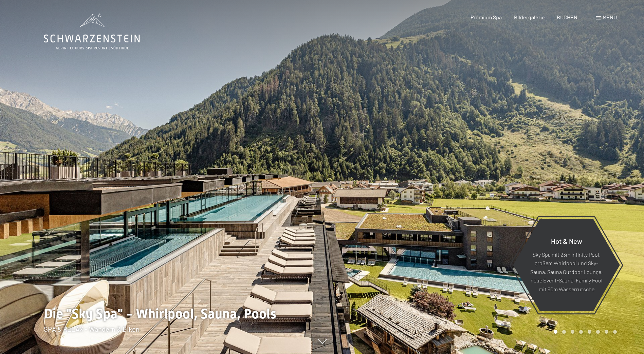  What do you see at coordinates (486, 17) in the screenshot?
I see `span: Premium Spa` at bounding box center [486, 17].